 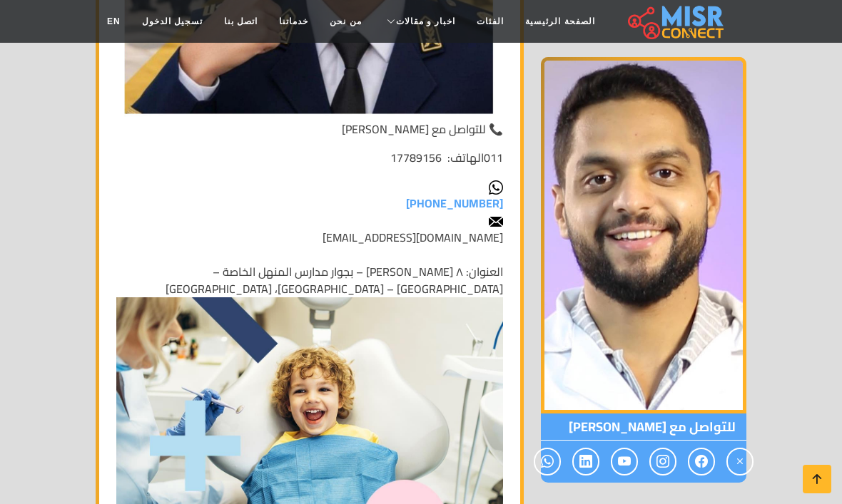 I want to click on a: تسجيل الدخول, so click(x=172, y=22).